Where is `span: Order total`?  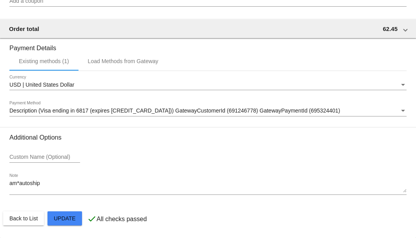 span: Order total is located at coordinates (24, 29).